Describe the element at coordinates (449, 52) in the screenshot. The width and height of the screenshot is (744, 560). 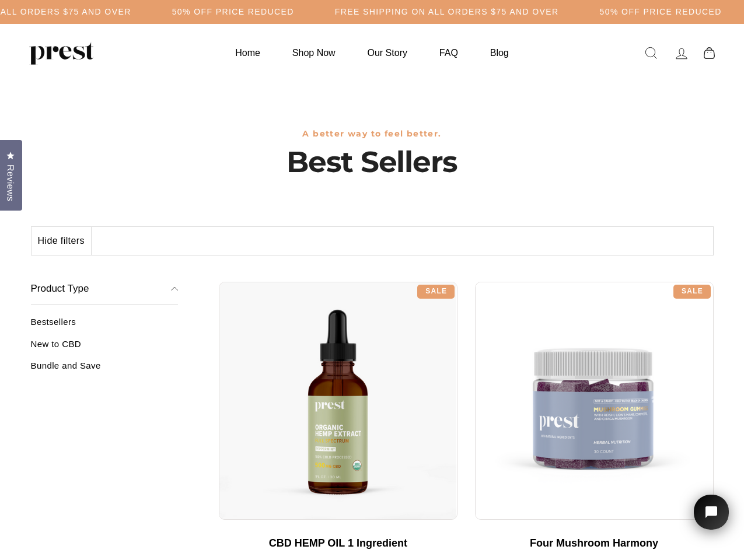
I see `a: FAQ` at that location.